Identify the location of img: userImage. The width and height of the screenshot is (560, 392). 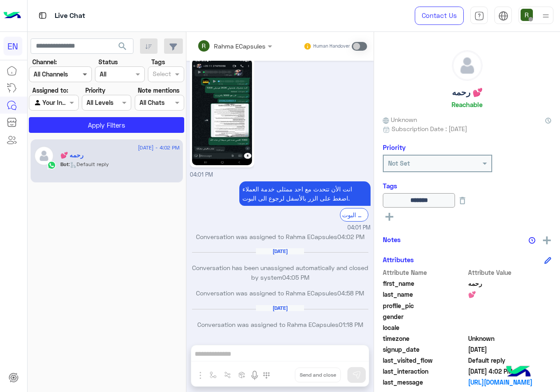
(526, 15).